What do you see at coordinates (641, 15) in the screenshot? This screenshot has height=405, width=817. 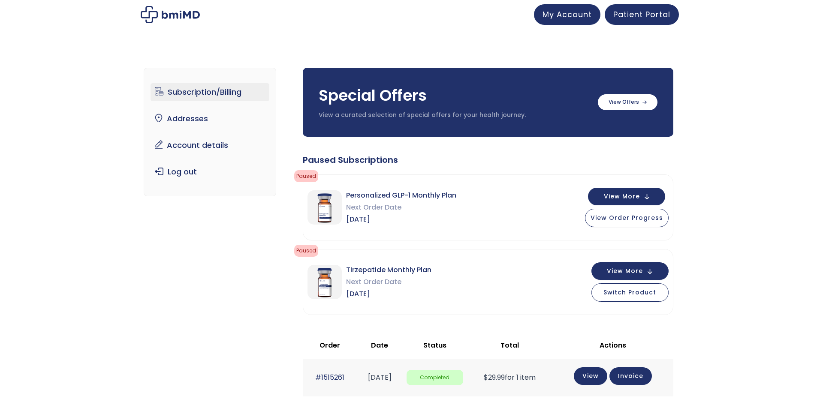 I see `a: Patient Portal` at bounding box center [641, 15].